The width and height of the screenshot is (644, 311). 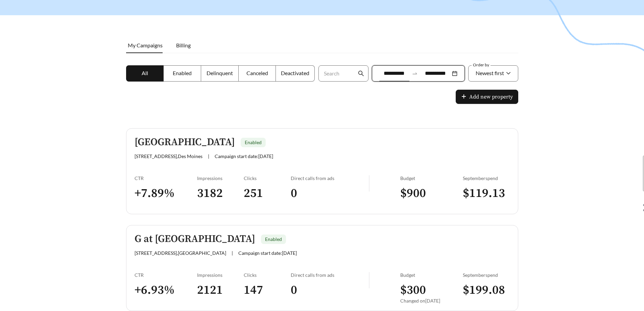 I want to click on span: Delinquent, so click(x=219, y=73).